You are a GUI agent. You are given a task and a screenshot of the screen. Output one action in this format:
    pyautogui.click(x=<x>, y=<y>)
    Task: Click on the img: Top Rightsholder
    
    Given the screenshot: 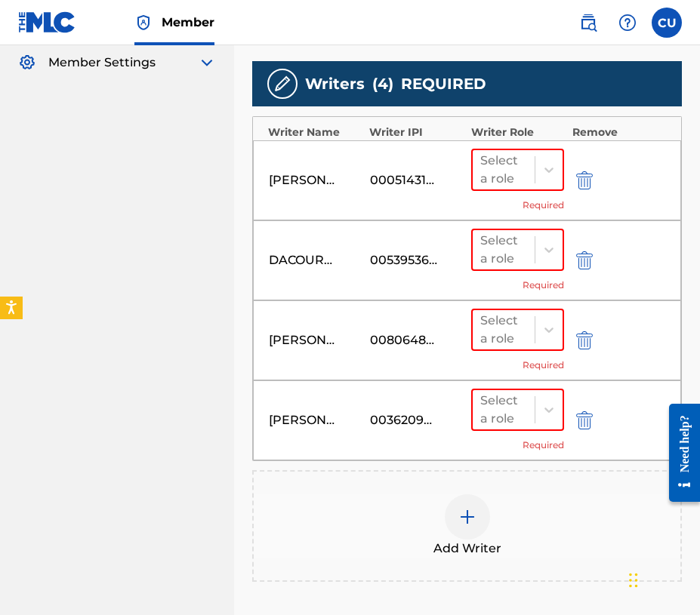 What is the action you would take?
    pyautogui.click(x=143, y=22)
    